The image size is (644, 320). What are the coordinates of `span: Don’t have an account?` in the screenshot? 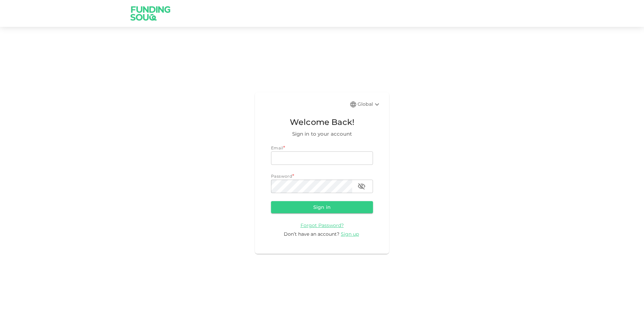 It's located at (312, 234).